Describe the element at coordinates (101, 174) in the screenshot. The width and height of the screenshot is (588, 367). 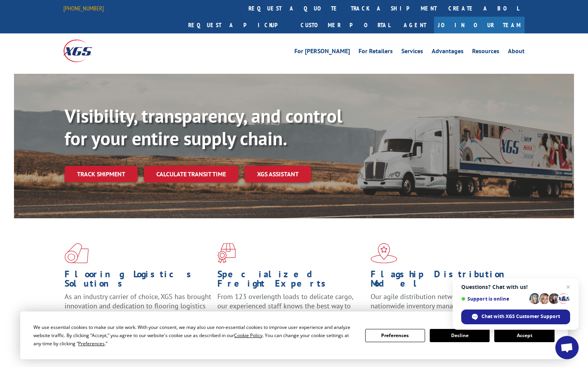
I see `a: Track shipment` at that location.